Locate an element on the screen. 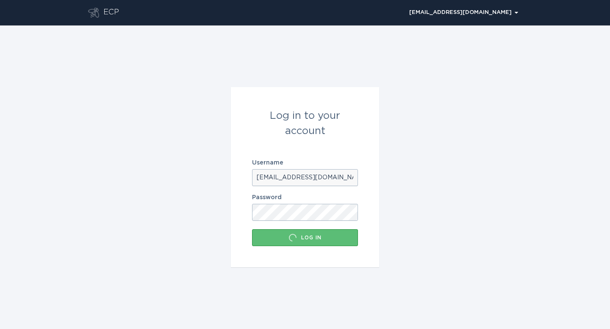 The image size is (610, 329). label: Password is located at coordinates (305, 198).